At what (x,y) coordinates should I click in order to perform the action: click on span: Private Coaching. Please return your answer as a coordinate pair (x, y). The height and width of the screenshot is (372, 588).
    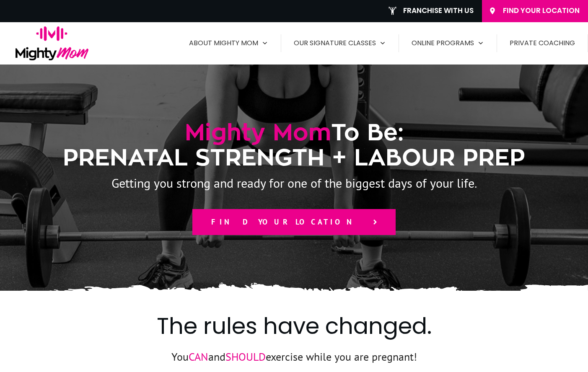
    Looking at the image, I should click on (542, 43).